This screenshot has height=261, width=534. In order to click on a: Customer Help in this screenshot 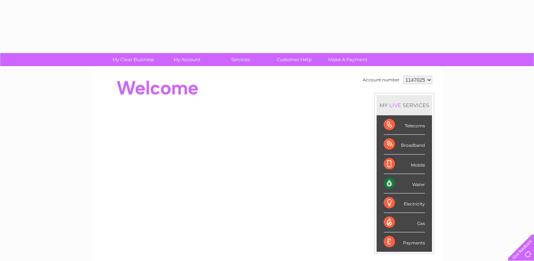, I will do `click(294, 59)`.